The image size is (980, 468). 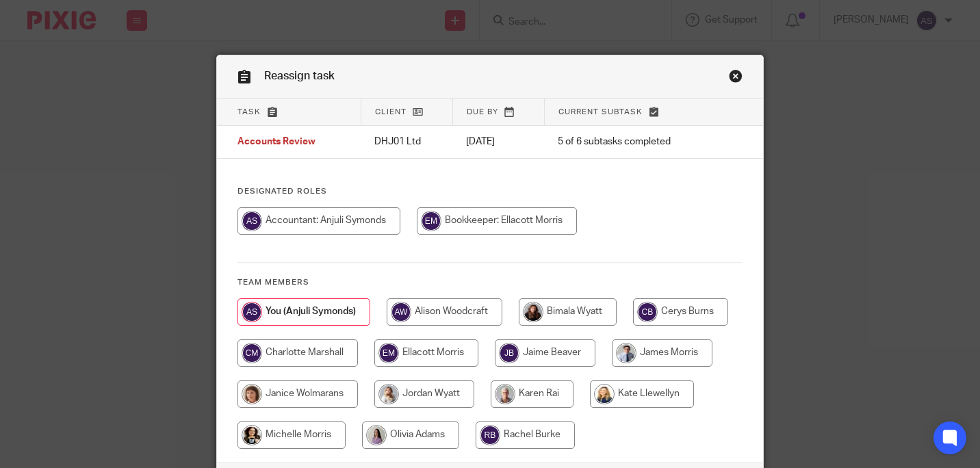 I want to click on span: Task, so click(x=249, y=111).